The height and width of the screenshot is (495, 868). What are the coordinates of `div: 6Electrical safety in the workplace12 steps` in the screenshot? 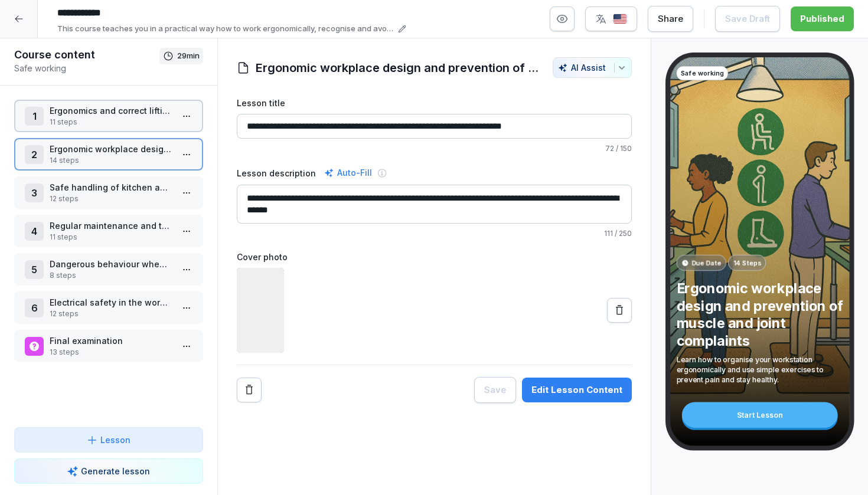 It's located at (109, 308).